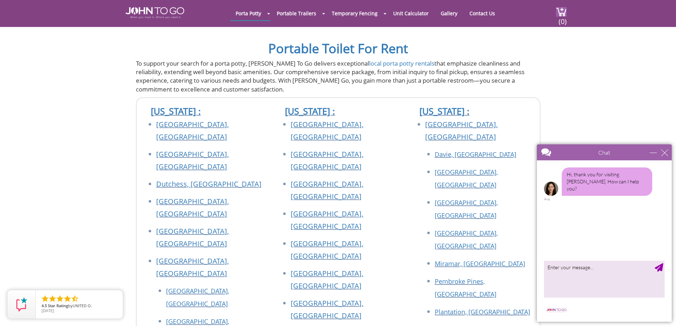  Describe the element at coordinates (411, 13) in the screenshot. I see `a: Unit Calculator` at that location.